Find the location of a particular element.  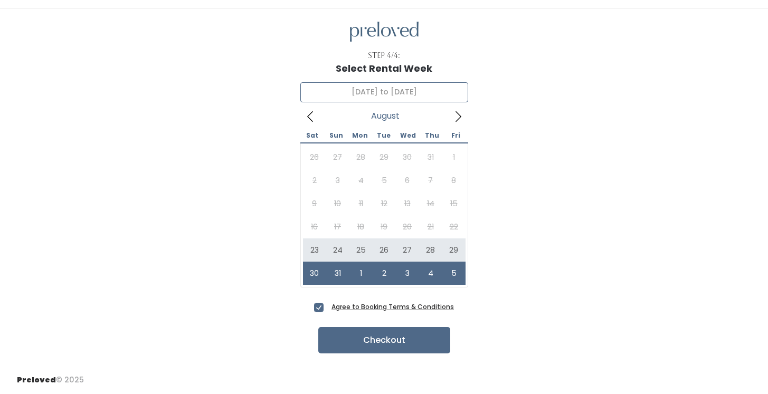

span: August 25, 2025 is located at coordinates (361, 250).